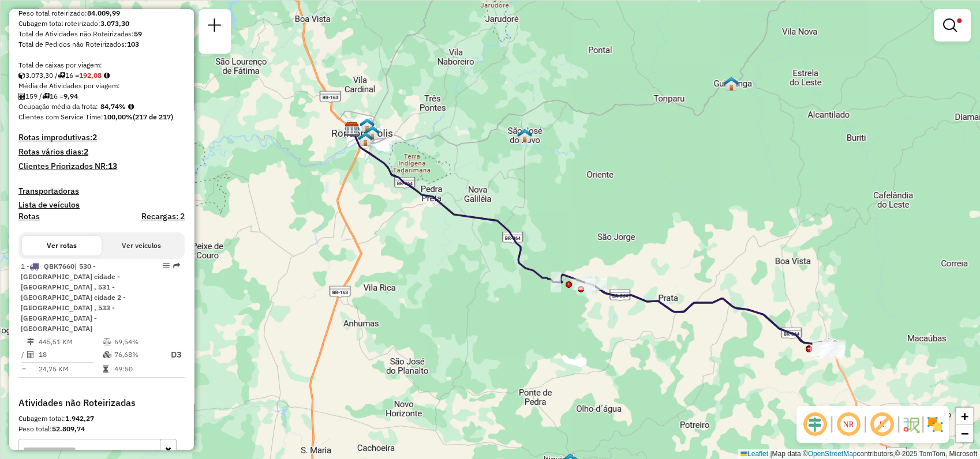  Describe the element at coordinates (832, 454) in the screenshot. I see `a: OpenStreetMap` at that location.